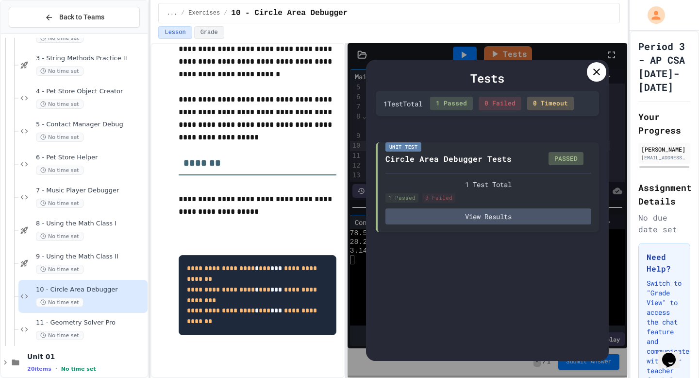 The height and width of the screenshot is (378, 699). Describe the element at coordinates (175, 33) in the screenshot. I see `button: Lesson` at that location.